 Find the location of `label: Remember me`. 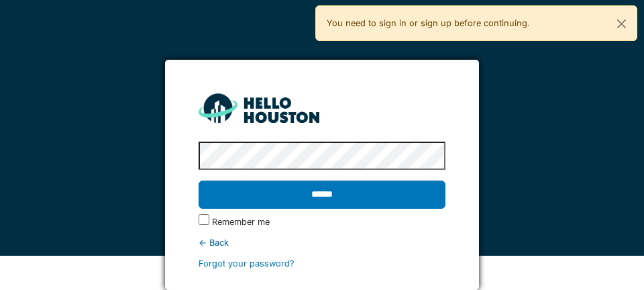

label: Remember me is located at coordinates (241, 222).